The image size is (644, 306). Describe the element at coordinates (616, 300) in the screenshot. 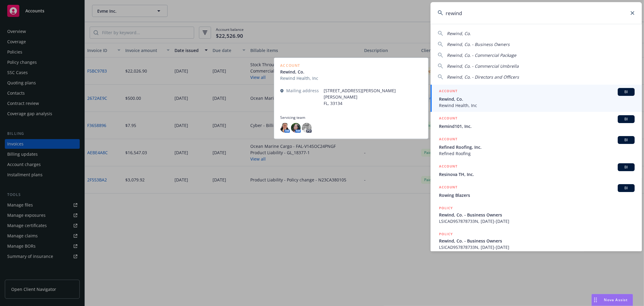

I see `span: Nova Assist` at that location.